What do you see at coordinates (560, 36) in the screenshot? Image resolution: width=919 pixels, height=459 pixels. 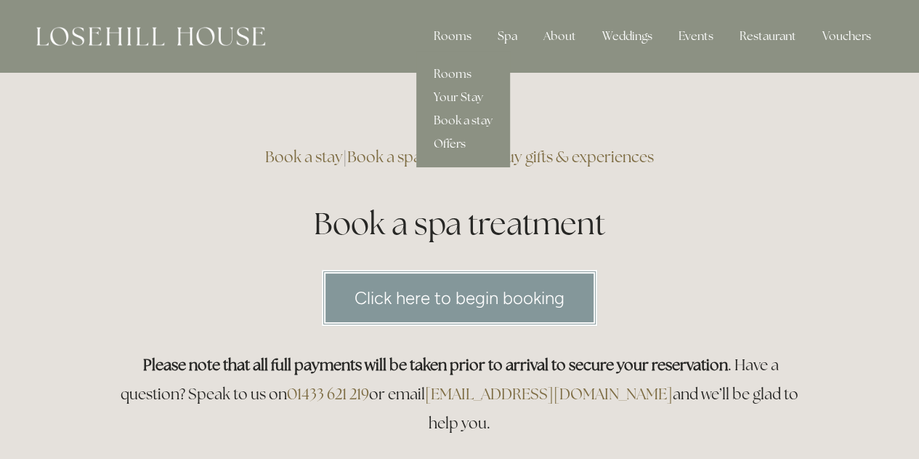 I see `div: About` at bounding box center [560, 36].